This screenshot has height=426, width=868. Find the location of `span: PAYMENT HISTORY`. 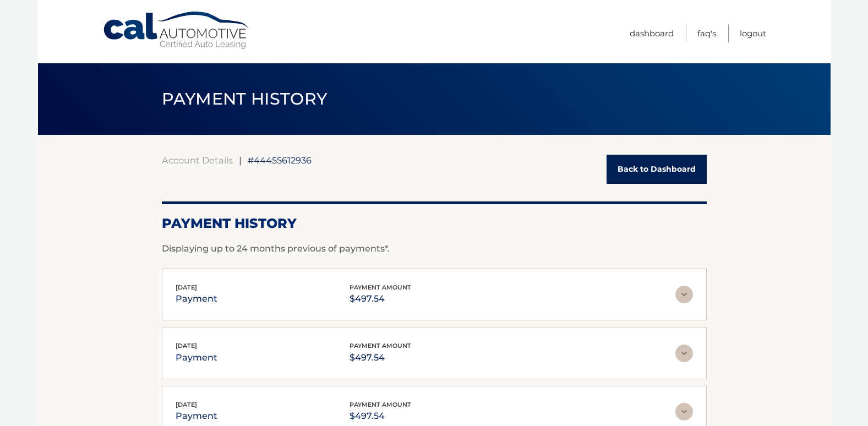

span: PAYMENT HISTORY is located at coordinates (244, 99).